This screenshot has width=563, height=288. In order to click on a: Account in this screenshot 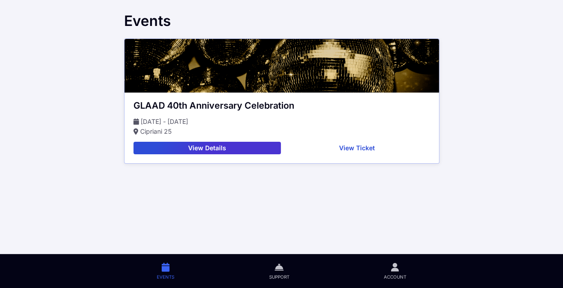, I will do `click(394, 271)`.